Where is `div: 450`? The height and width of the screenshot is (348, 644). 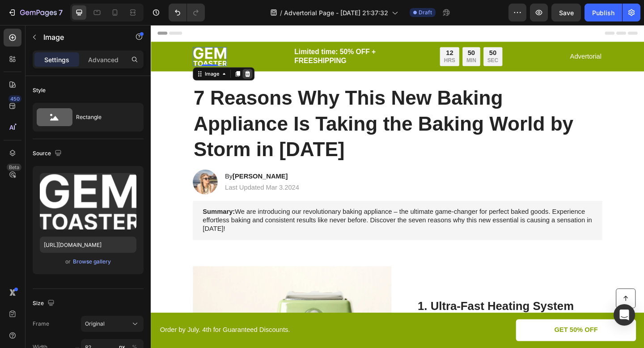
div: 450 is located at coordinates (15, 99).